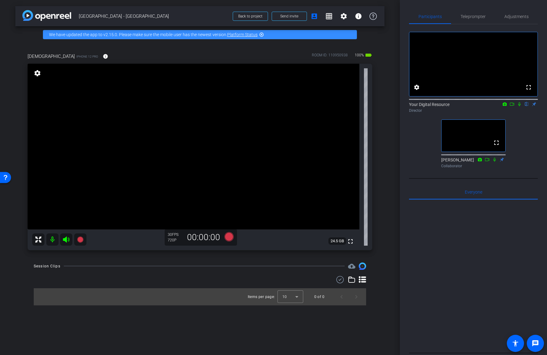  I want to click on button: Send invite, so click(289, 16).